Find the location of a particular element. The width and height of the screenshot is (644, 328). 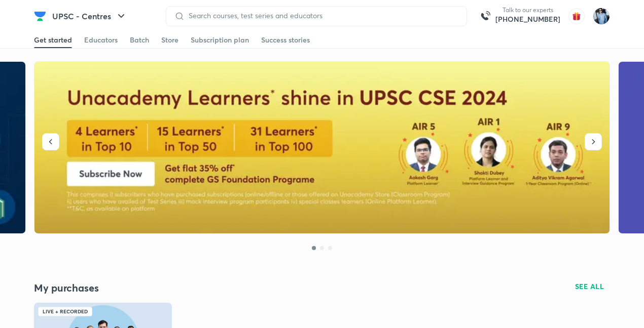

a: Subscription plan is located at coordinates (220, 40).